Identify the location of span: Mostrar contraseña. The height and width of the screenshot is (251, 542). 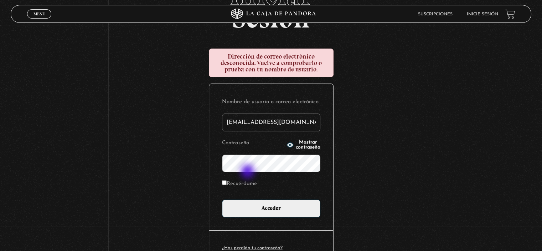
(308, 145).